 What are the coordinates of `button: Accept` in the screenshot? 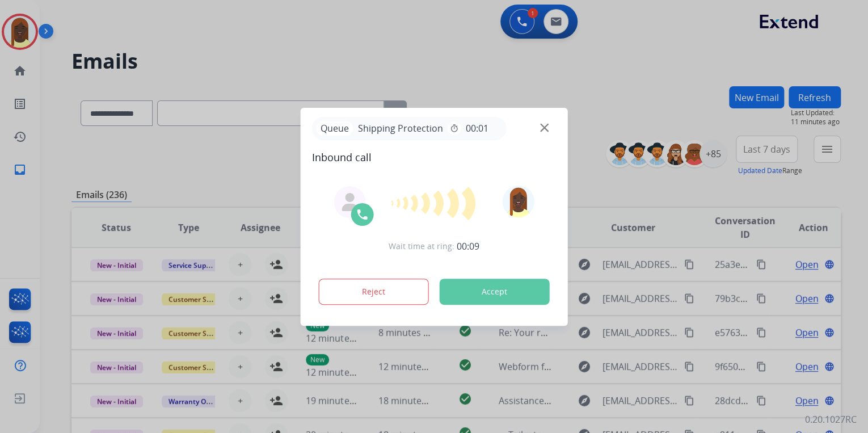 It's located at (494, 292).